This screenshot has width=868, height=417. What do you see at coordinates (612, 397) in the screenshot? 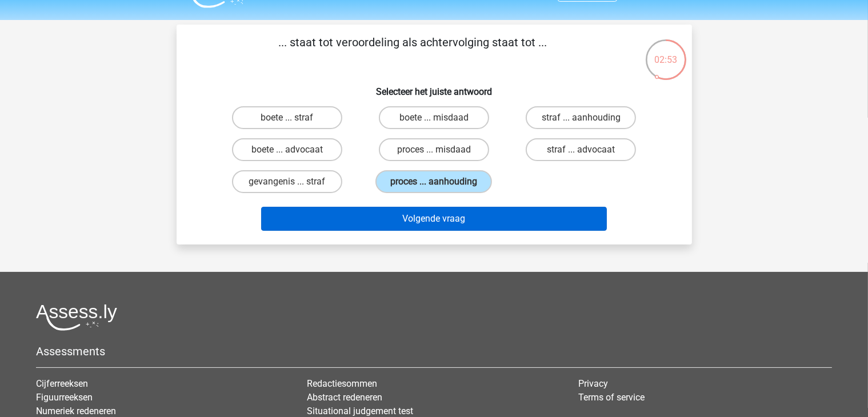
I see `a: Terms of service` at bounding box center [612, 397].